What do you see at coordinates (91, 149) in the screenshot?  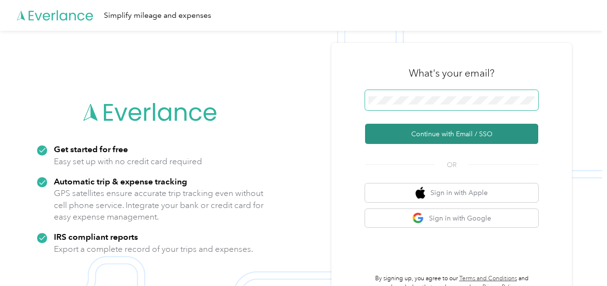 I see `strong: Get started for free` at bounding box center [91, 149].